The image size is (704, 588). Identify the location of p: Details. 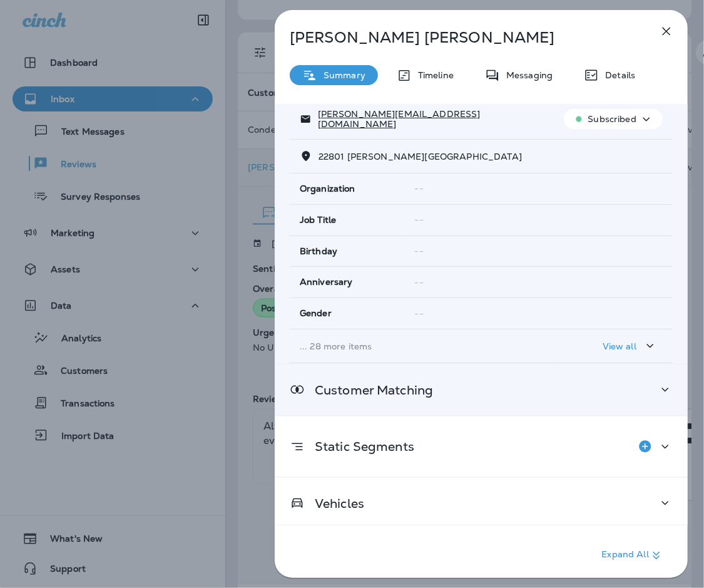
(617, 75).